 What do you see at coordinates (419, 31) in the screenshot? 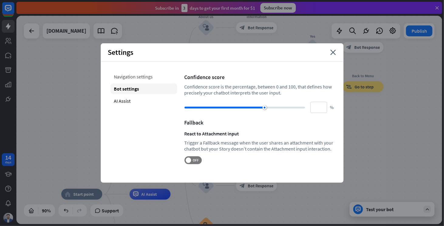
I see `button: Publish` at bounding box center [419, 31].